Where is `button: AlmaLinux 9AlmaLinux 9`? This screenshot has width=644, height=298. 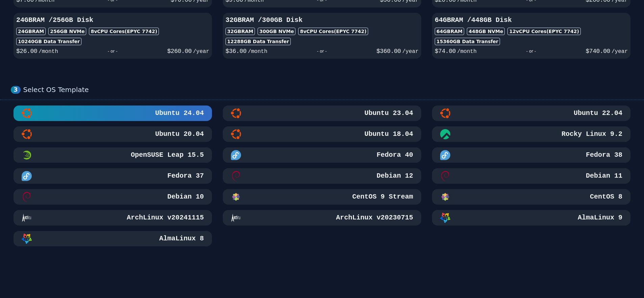
button: AlmaLinux 9AlmaLinux 9 is located at coordinates (530, 218).